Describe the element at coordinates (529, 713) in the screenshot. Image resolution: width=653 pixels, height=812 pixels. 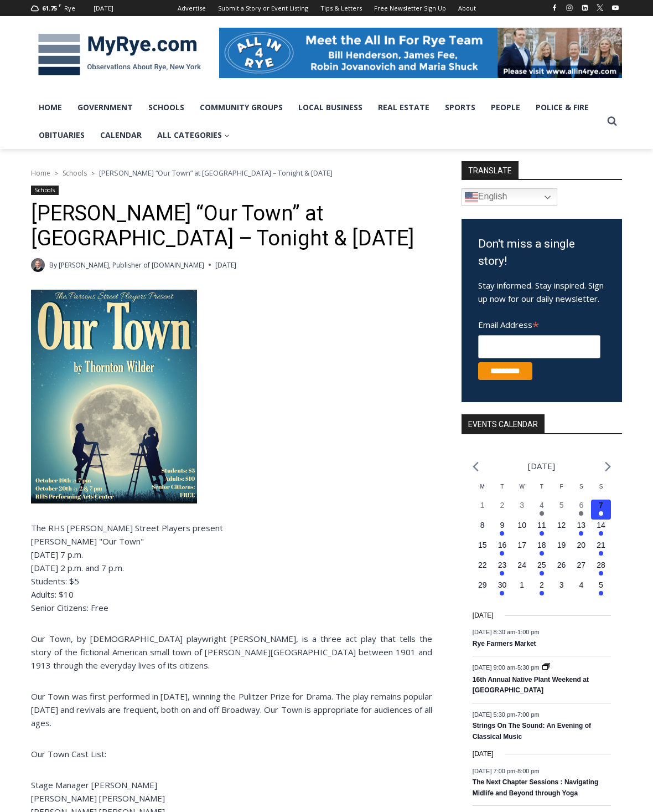
I see `span: 7:00 pm` at that location.